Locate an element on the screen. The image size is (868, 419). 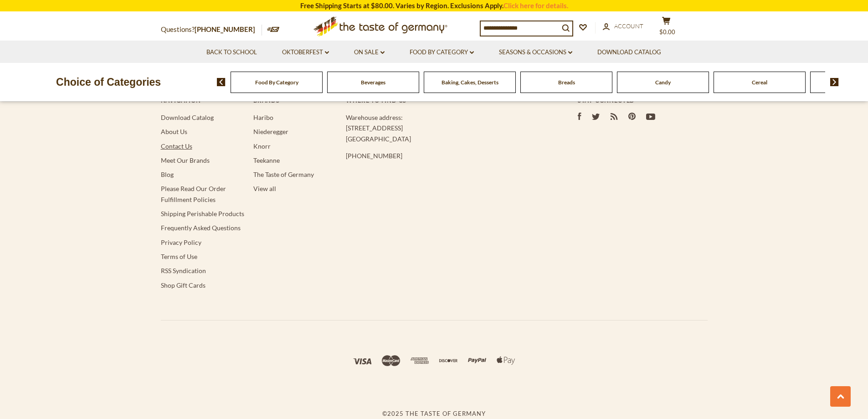
a: Please Read Our Order Fulfillment Policies is located at coordinates (193, 194).